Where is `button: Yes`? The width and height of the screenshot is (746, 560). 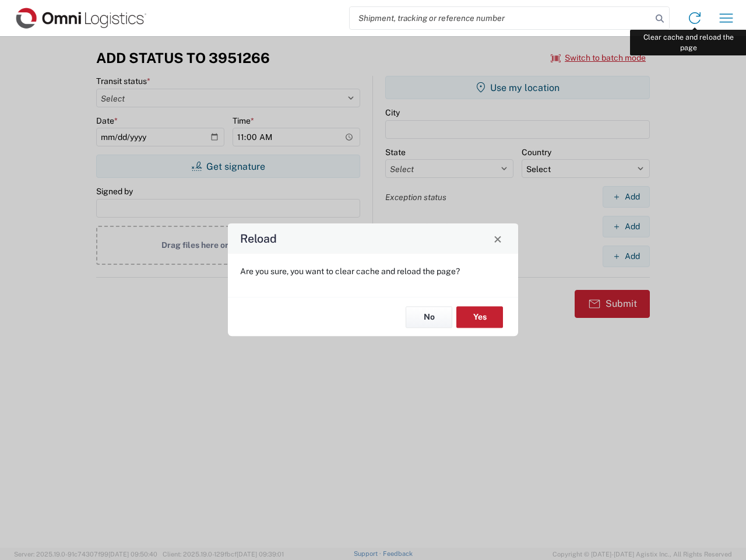
button: Yes is located at coordinates (480, 317).